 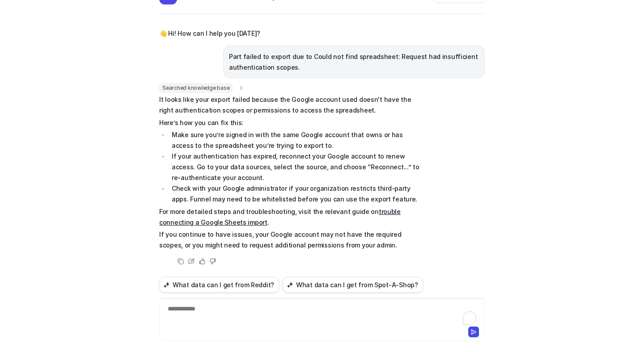 What do you see at coordinates (353, 284) in the screenshot?
I see `button: What data can I get from Spot-A-Shop?` at bounding box center [353, 284].